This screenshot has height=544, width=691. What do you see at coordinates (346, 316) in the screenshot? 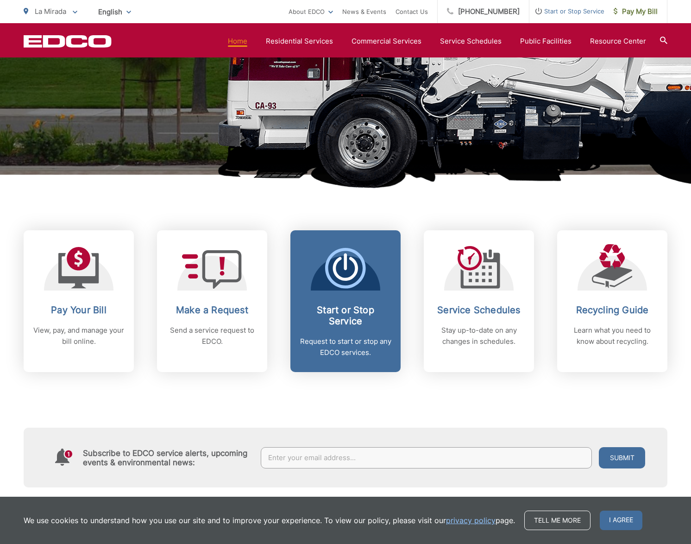
I see `h2: Start or Stop Service` at bounding box center [346, 316].